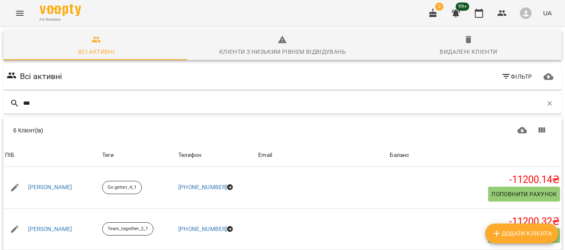 This screenshot has width=565, height=250. I want to click on button: Поповнити рахунок, so click(524, 194).